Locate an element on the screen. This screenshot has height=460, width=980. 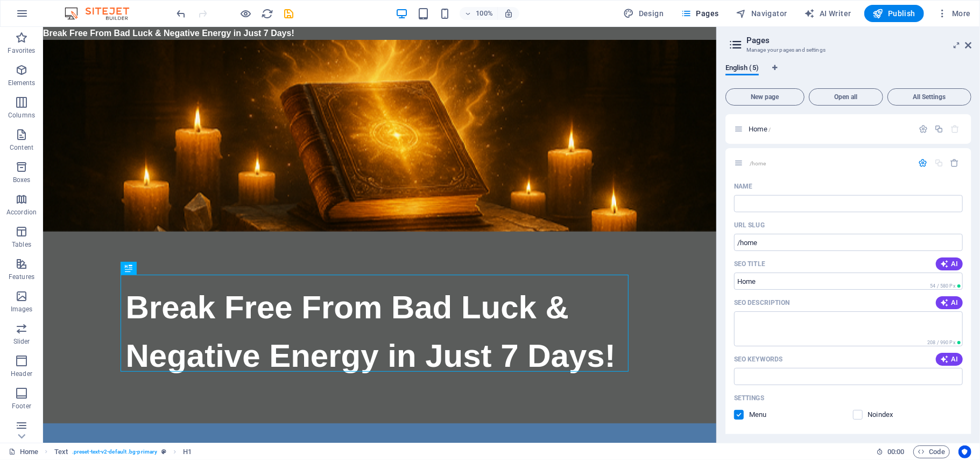
p: SEO Title is located at coordinates (750, 264).